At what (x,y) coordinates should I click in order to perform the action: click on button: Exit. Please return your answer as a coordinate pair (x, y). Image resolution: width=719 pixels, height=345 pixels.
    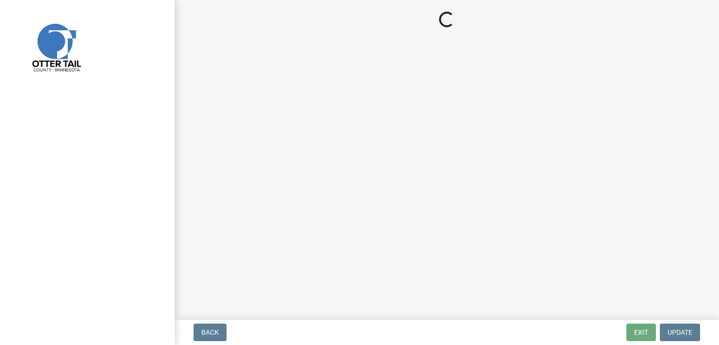
    Looking at the image, I should click on (641, 332).